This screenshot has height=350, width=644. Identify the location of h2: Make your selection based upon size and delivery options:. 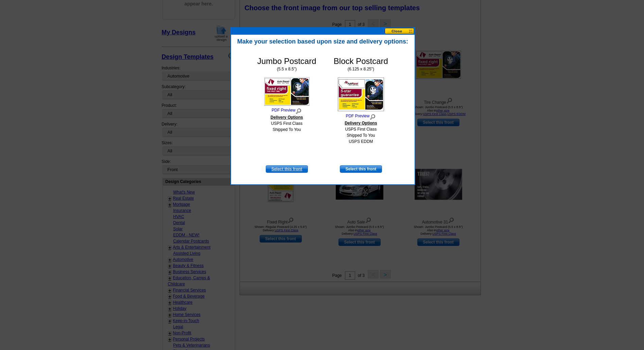
(323, 42).